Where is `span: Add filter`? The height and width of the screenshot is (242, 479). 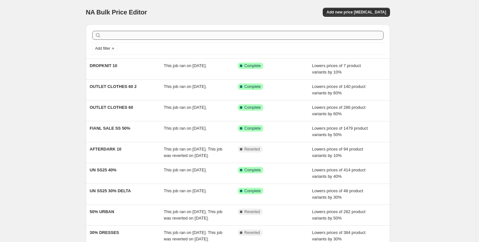
span: Add filter is located at coordinates (103, 48).